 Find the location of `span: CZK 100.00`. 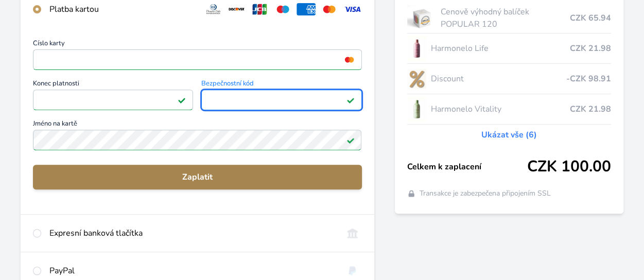

span: CZK 100.00 is located at coordinates (569, 166).